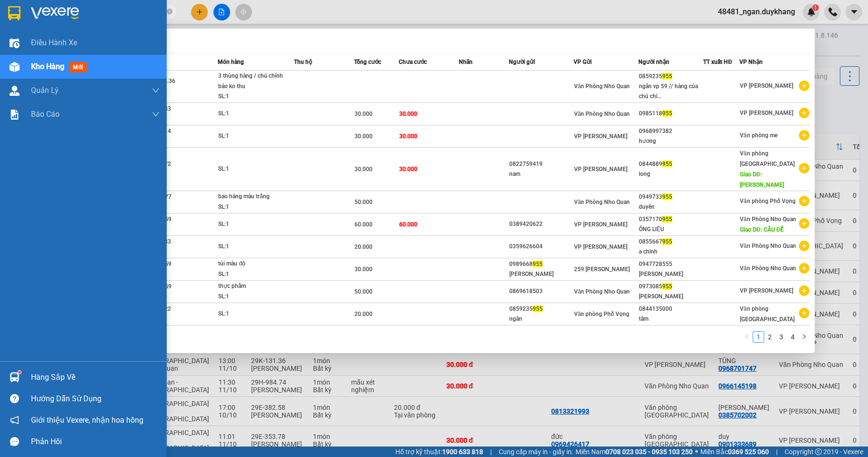 Image resolution: width=868 pixels, height=457 pixels. What do you see at coordinates (36, 36) in the screenshot?
I see `img: logo.jpg` at bounding box center [36, 36].